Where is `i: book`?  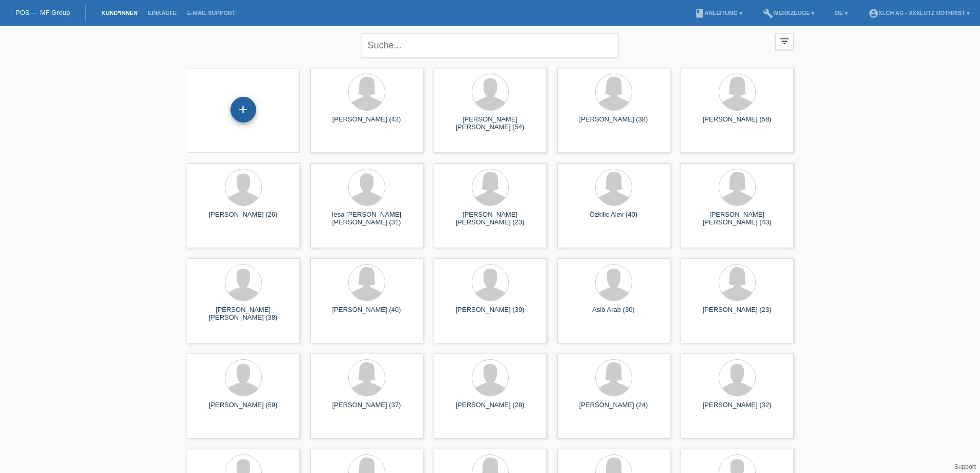
i: book is located at coordinates (700, 13).